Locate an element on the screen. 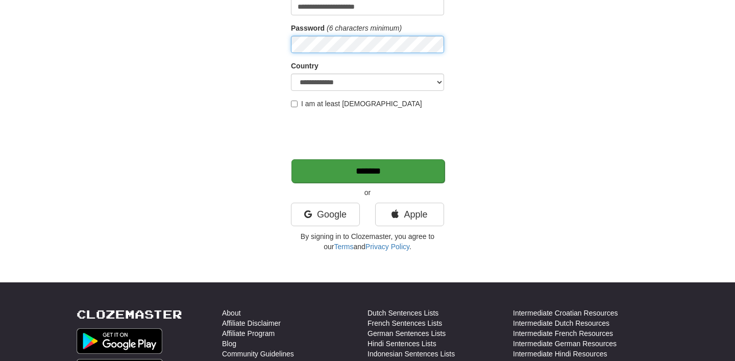 This screenshot has height=361, width=735. label: Country is located at coordinates (305, 66).